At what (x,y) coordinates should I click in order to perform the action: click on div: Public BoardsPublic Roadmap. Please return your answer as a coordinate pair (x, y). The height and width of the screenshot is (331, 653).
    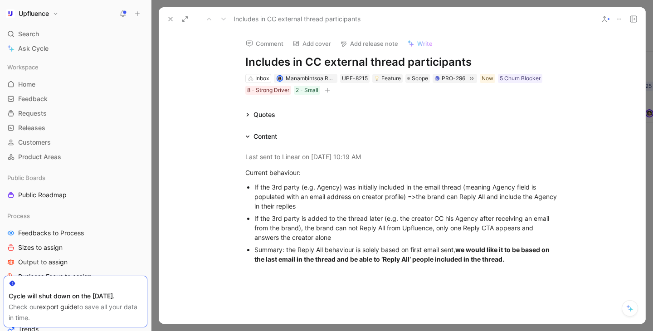
    Looking at the image, I should click on (75, 186).